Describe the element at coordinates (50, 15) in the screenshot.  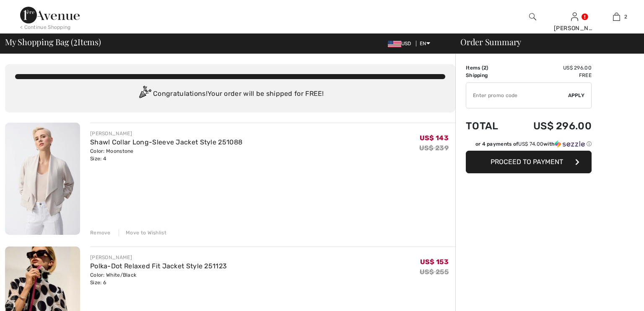
I see `img: 1ère Avenue` at that location.